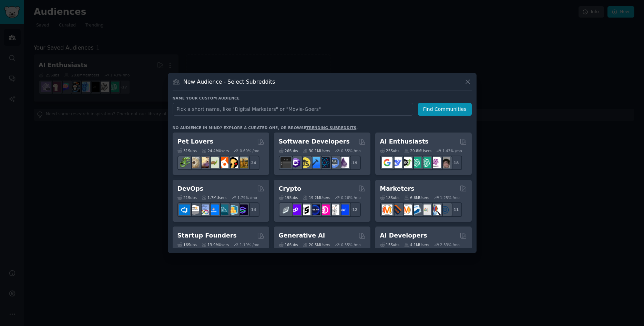  I want to click on div: 19 Sub s, so click(288, 198).